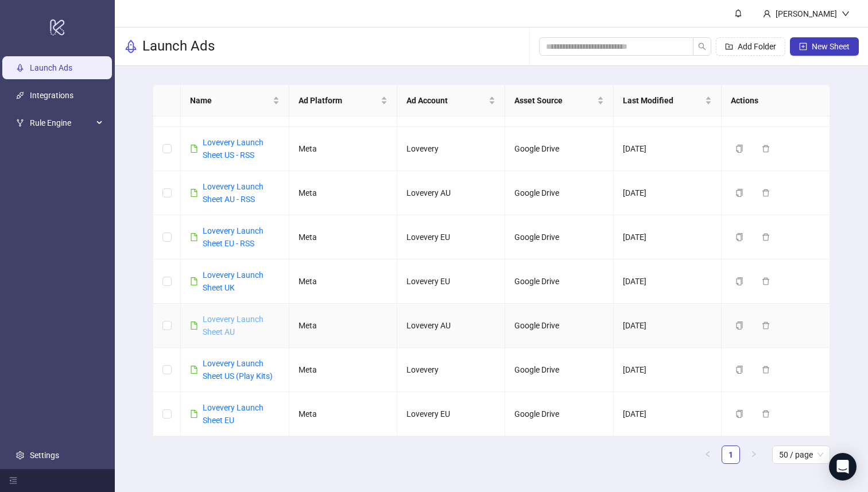  I want to click on a: Integrations, so click(52, 96).